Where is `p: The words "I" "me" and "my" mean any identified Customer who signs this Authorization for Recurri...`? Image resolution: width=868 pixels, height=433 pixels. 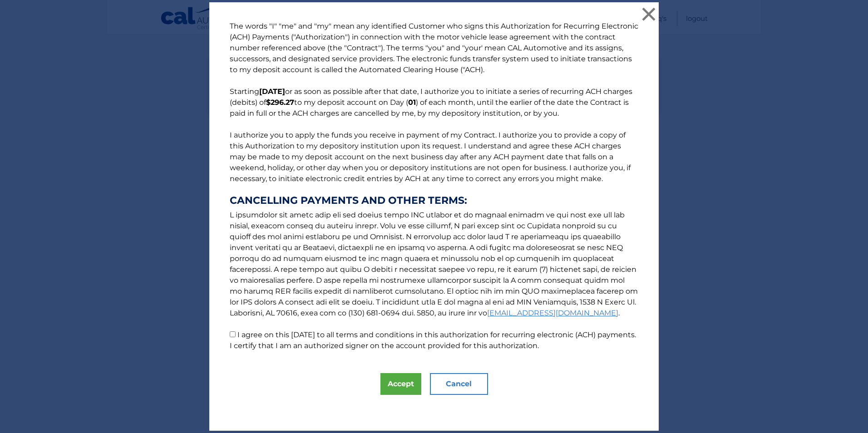
p: The words "I" "me" and "my" mean any identified Customer who signs this Authorization for Recurri... is located at coordinates (434, 186).